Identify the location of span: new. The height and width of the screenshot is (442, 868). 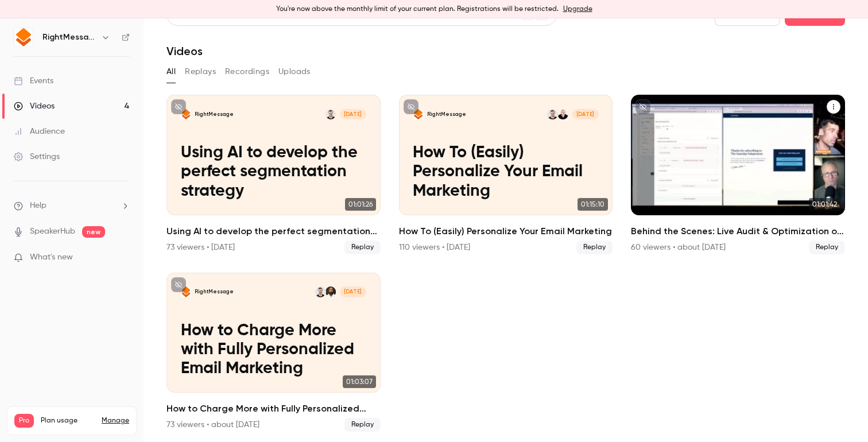
(93, 232).